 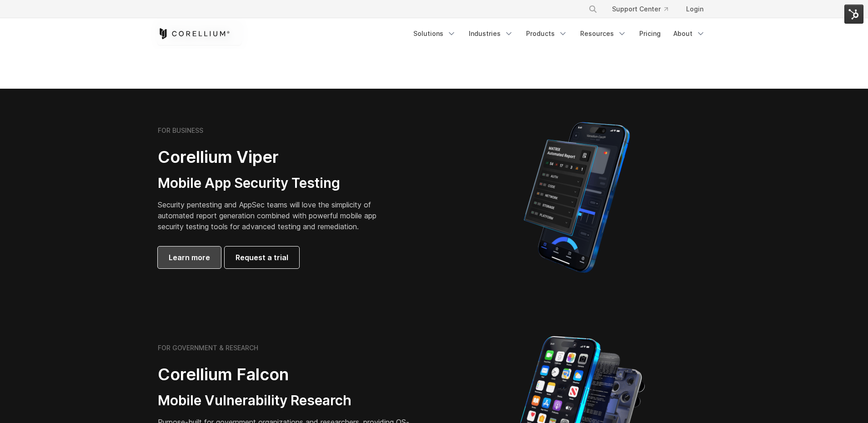 I want to click on h3: Mobile Vulnerability Research, so click(x=285, y=401).